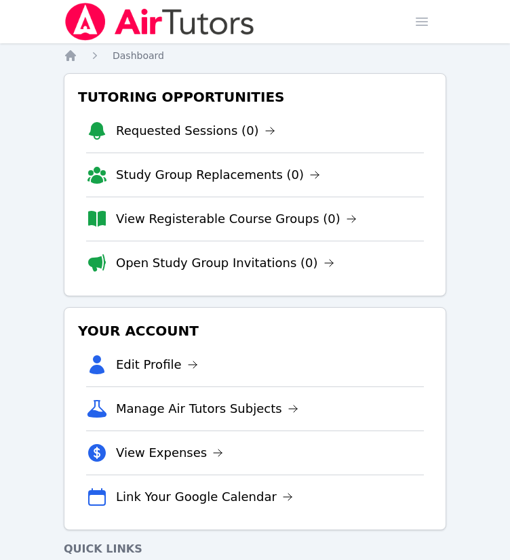 This screenshot has height=560, width=510. What do you see at coordinates (138, 56) in the screenshot?
I see `span: Dashboard` at bounding box center [138, 56].